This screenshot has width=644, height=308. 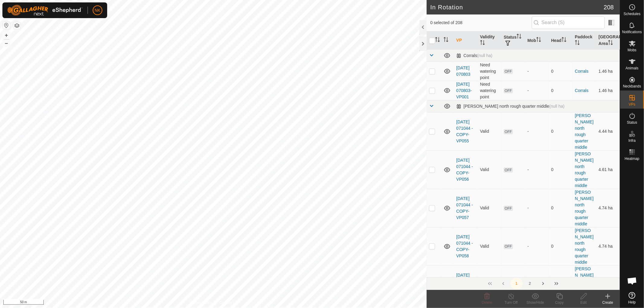 What do you see at coordinates (517, 7) in the screenshot?
I see `h2: In Rotation` at bounding box center [517, 7].